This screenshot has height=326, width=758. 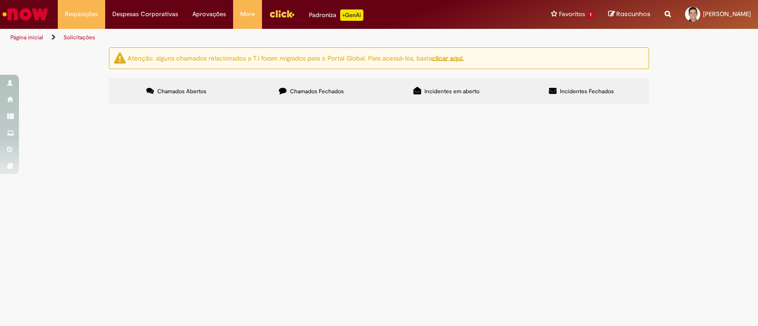 I want to click on span: Favoritos, so click(x=572, y=14).